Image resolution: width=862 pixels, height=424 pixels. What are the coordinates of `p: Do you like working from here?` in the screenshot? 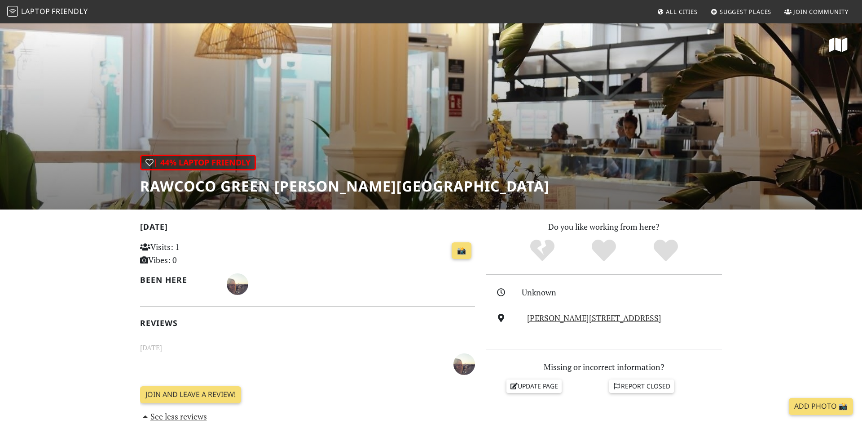 It's located at (604, 226).